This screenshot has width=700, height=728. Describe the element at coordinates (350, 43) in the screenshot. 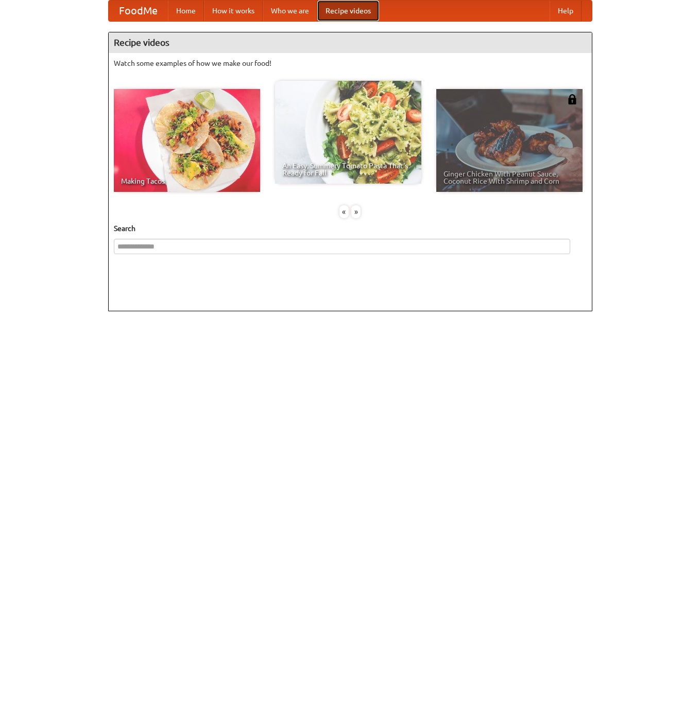

I see `h4: Recipe videos` at that location.